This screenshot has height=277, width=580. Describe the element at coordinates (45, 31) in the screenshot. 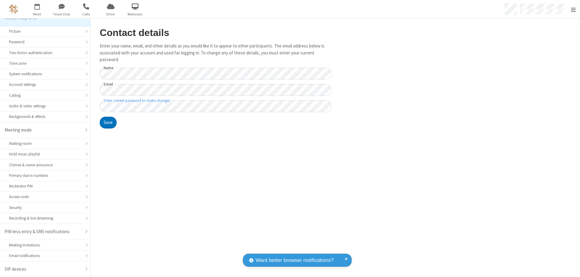

I see `div: Picture` at that location.